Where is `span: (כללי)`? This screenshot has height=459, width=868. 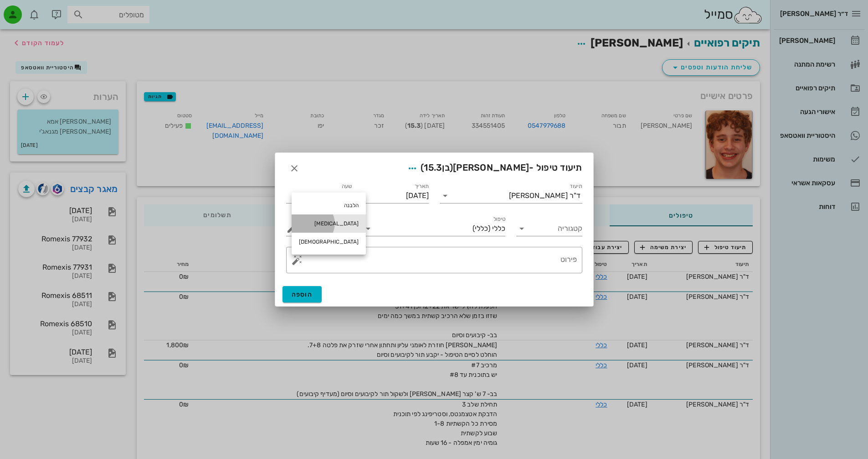
span: (כללי) is located at coordinates (481, 229).